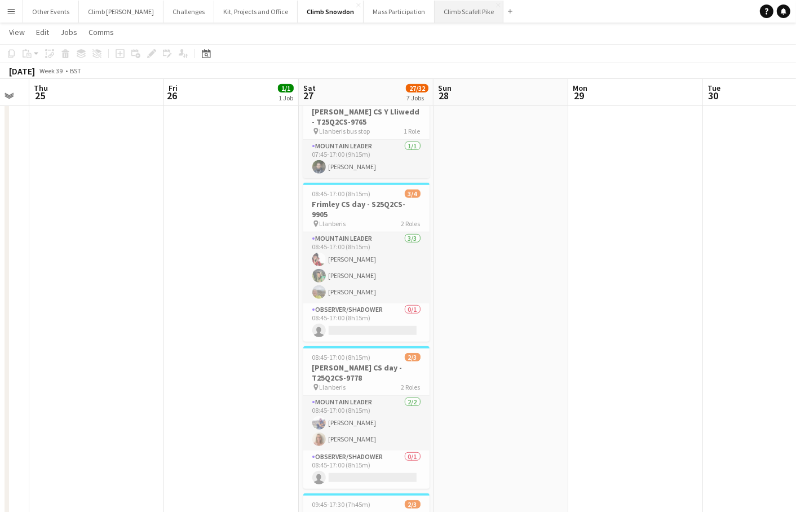 The image size is (796, 512). I want to click on span: Week 39, so click(51, 70).